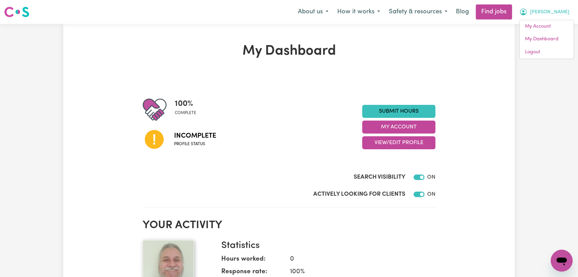 The width and height of the screenshot is (578, 277). Describe the element at coordinates (494, 12) in the screenshot. I see `a: Find jobs` at that location.